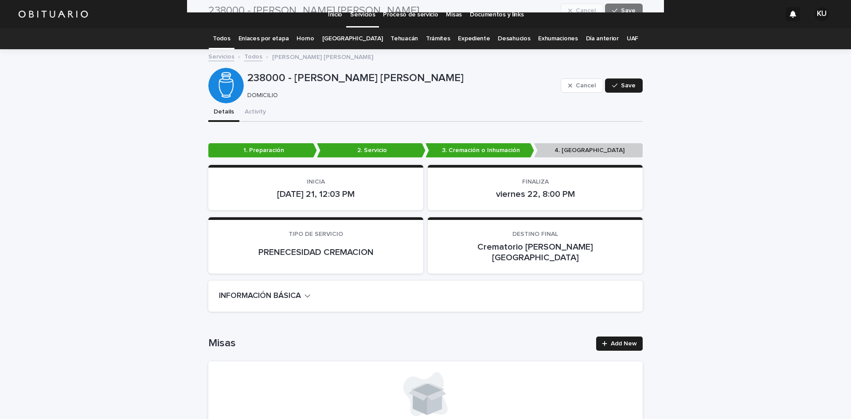 This screenshot has height=419, width=851. Describe the element at coordinates (221, 56) in the screenshot. I see `a: Servicios` at that location.